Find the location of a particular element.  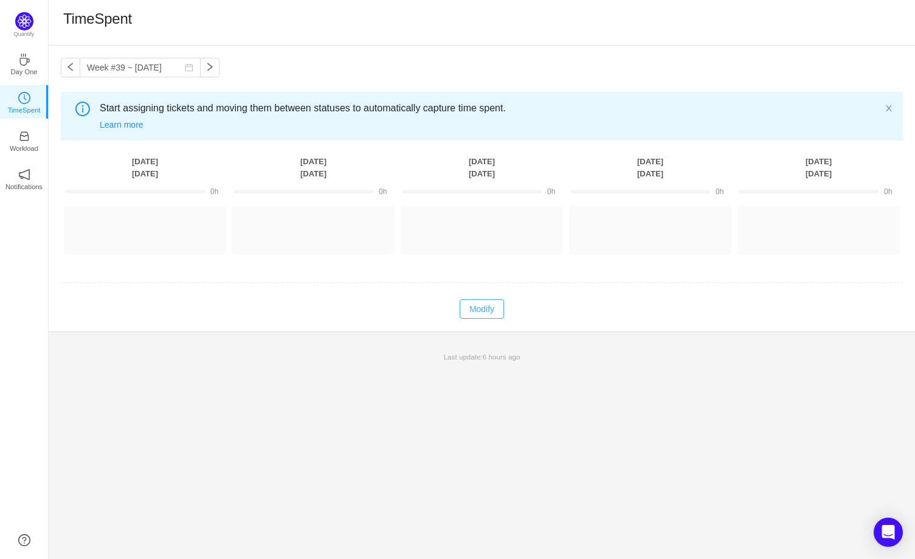

img: Quantify is located at coordinates (24, 21).